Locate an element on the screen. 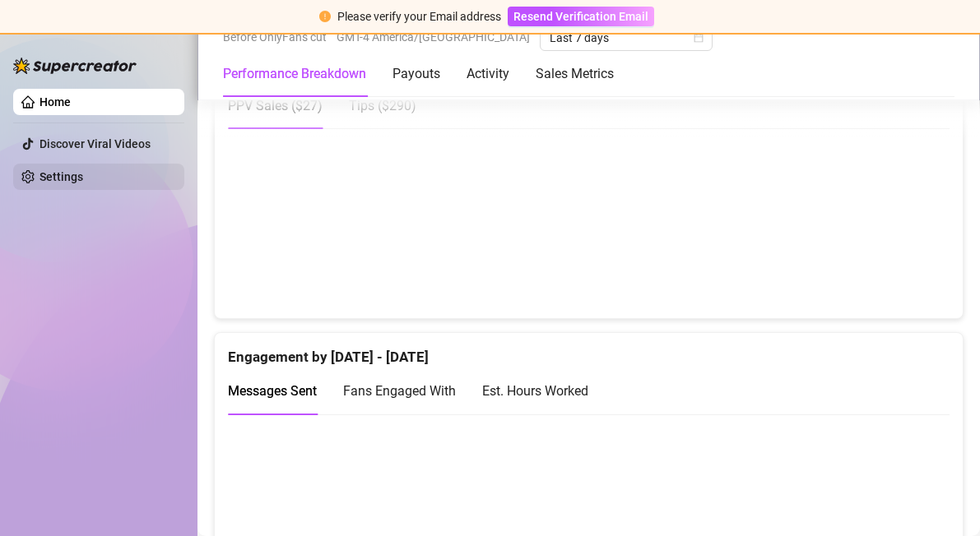  button: Resend Verification Email is located at coordinates (581, 16).